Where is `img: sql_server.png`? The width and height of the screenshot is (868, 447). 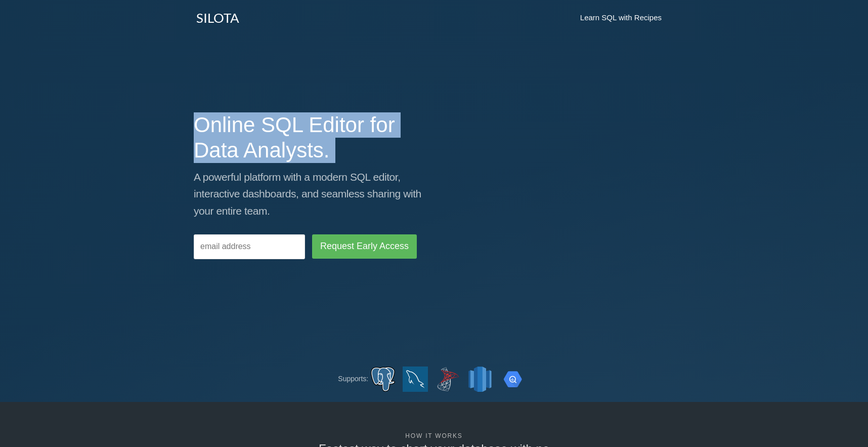 img: sql_server.png is located at coordinates (448, 379).